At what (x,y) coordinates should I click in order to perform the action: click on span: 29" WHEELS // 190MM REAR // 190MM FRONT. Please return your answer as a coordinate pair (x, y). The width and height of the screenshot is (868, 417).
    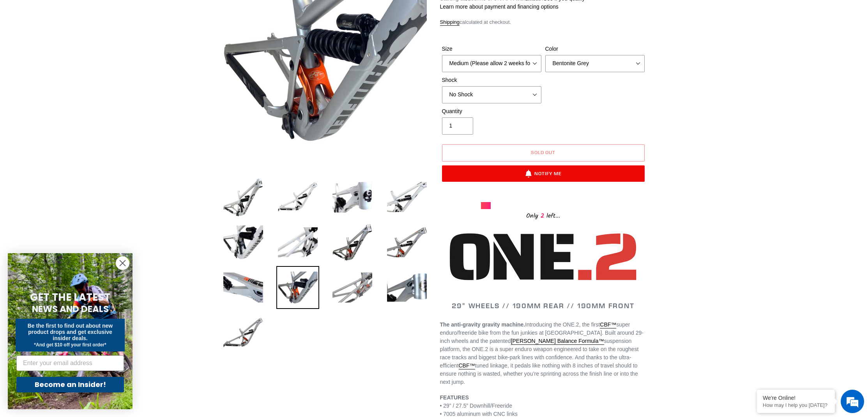
    Looking at the image, I should click on (543, 305).